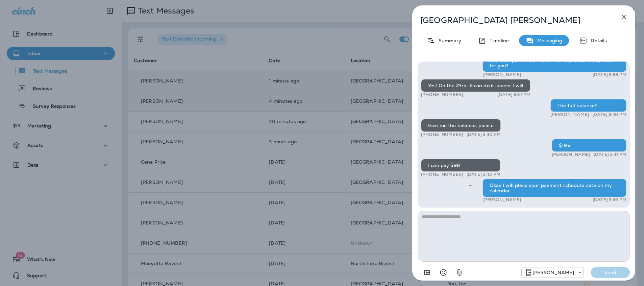 This screenshot has height=286, width=644. Describe the element at coordinates (498, 40) in the screenshot. I see `p: Timeline` at that location.